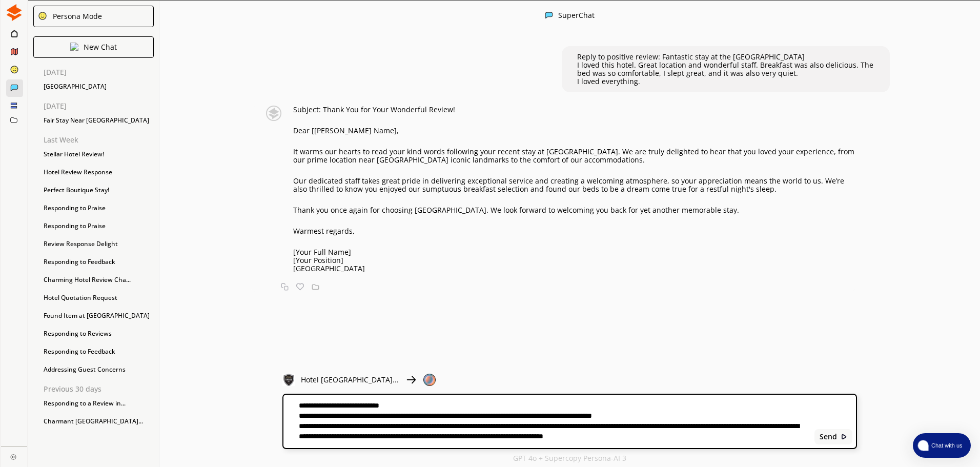 The width and height of the screenshot is (980, 467). I want to click on a: Close, so click(14, 455).